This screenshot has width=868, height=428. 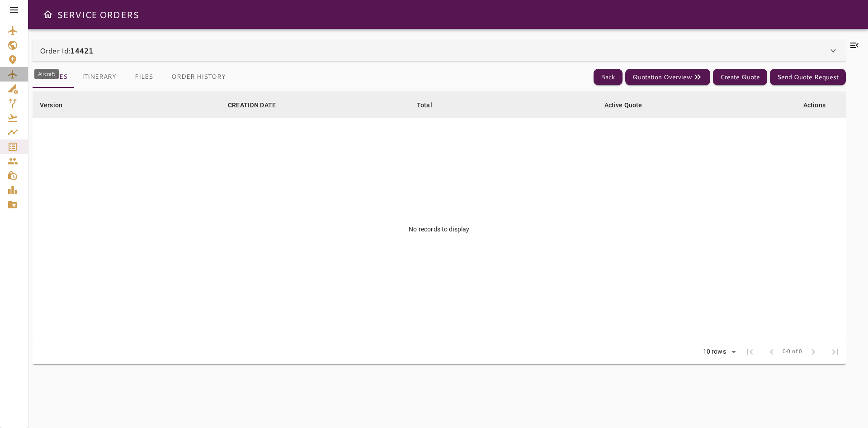 What do you see at coordinates (629, 105) in the screenshot?
I see `span: Active Quote` at bounding box center [629, 105].